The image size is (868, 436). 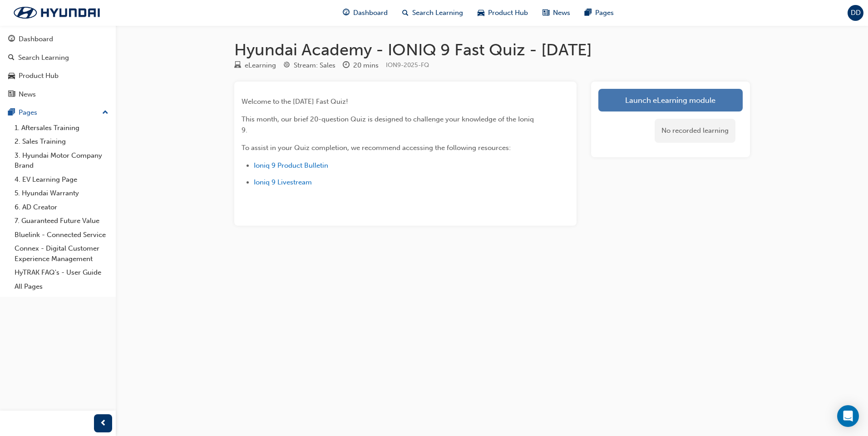 What do you see at coordinates (286, 66) in the screenshot?
I see `span: target-icon` at bounding box center [286, 66].